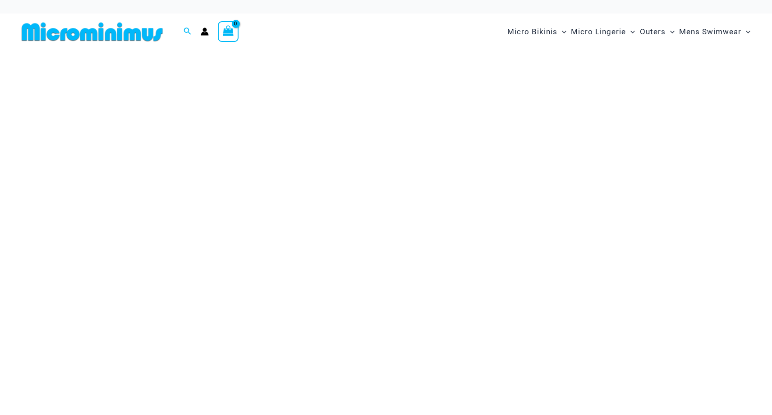 The width and height of the screenshot is (772, 415). What do you see at coordinates (598, 32) in the screenshot?
I see `span: Micro Lingerie` at bounding box center [598, 32].